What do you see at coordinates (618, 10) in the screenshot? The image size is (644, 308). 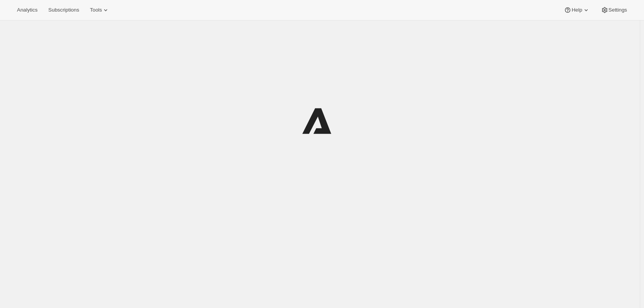 I see `span: Settings` at bounding box center [618, 10].